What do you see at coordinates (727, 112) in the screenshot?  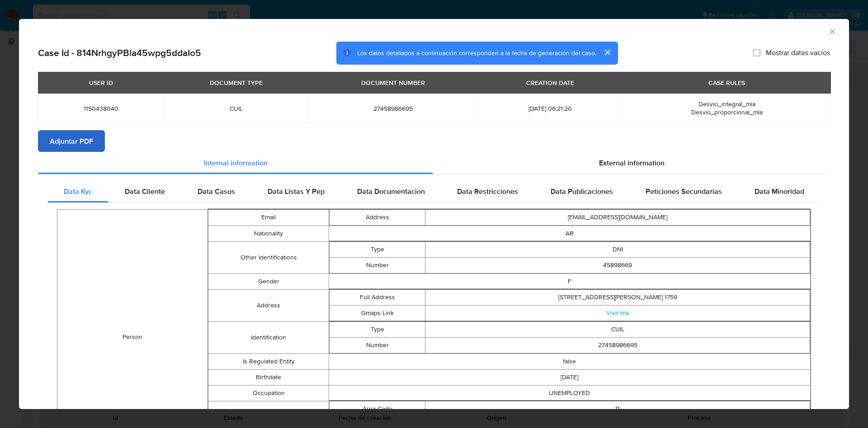 I see `span: Desvio_proporcional_mla` at bounding box center [727, 112].